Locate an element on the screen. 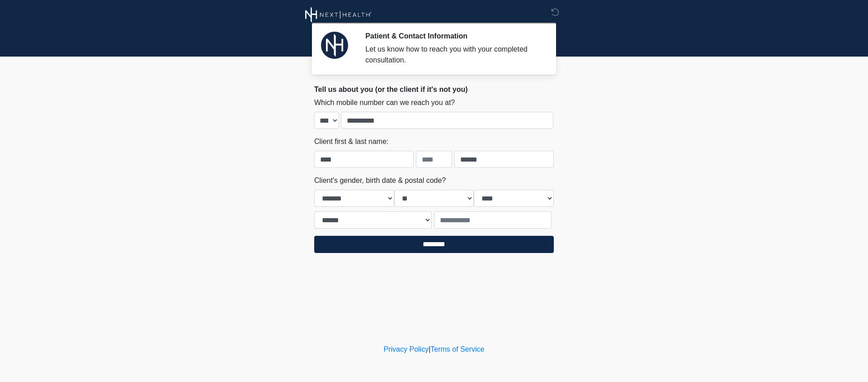 This screenshot has width=868, height=382. label: Client first & last name: is located at coordinates (351, 142).